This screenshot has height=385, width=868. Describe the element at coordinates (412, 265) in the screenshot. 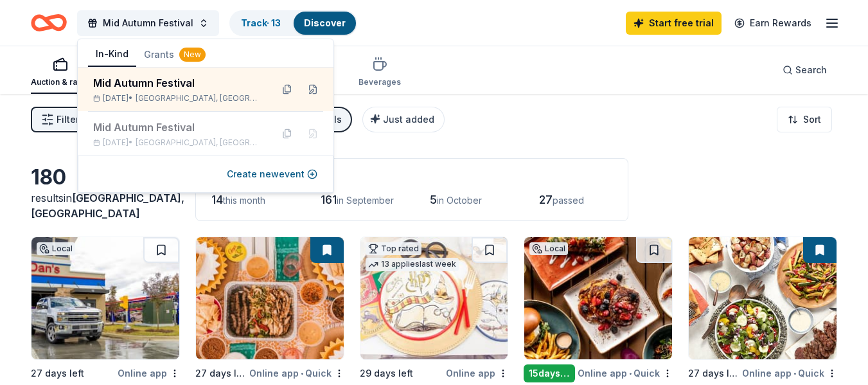

I see `div: 13 applies last week` at that location.